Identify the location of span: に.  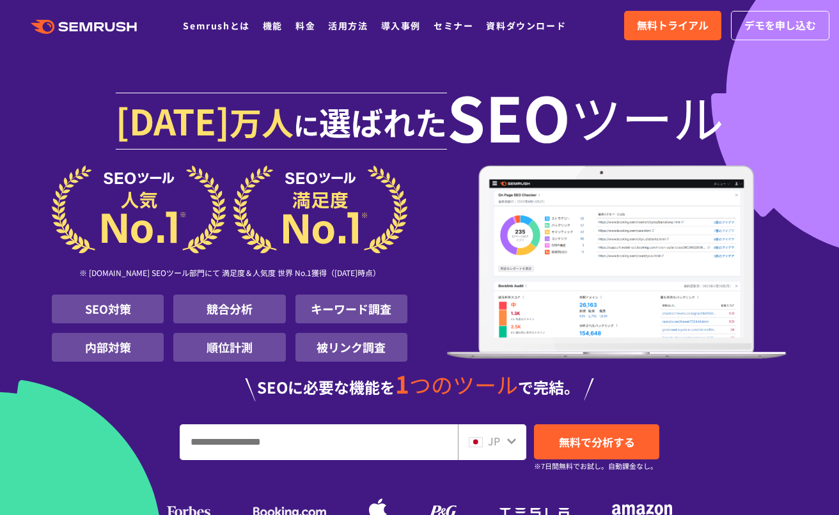
(306, 125).